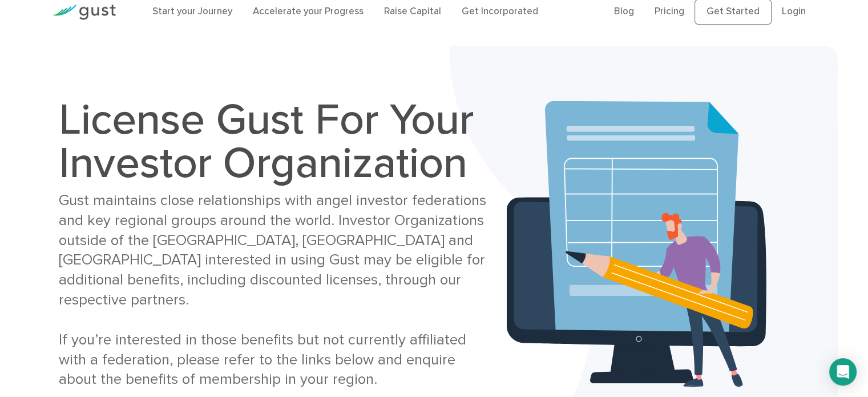 This screenshot has height=397, width=868. What do you see at coordinates (412, 12) in the screenshot?
I see `a: Raise Capital` at bounding box center [412, 12].